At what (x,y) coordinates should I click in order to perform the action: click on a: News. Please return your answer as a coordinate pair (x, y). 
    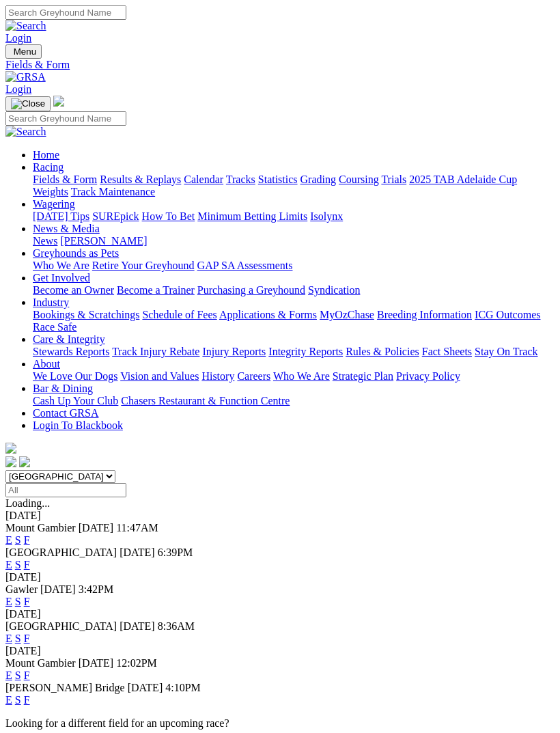
    Looking at the image, I should click on (45, 240).